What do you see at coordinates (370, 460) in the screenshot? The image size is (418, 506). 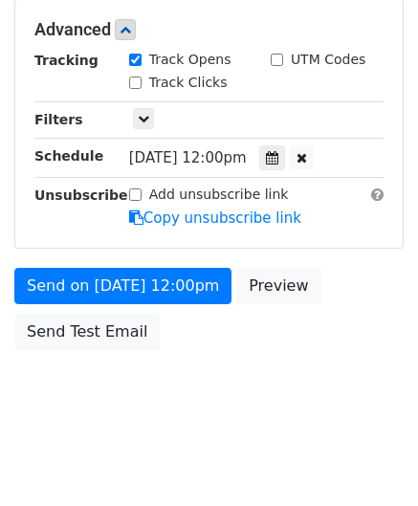 I see `div: Chat Widget` at bounding box center [370, 460].